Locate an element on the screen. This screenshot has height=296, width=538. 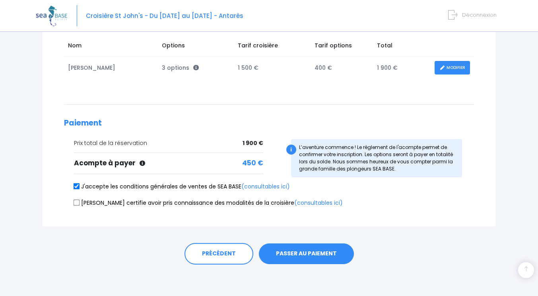
h2: Paiement is located at coordinates (269, 123).